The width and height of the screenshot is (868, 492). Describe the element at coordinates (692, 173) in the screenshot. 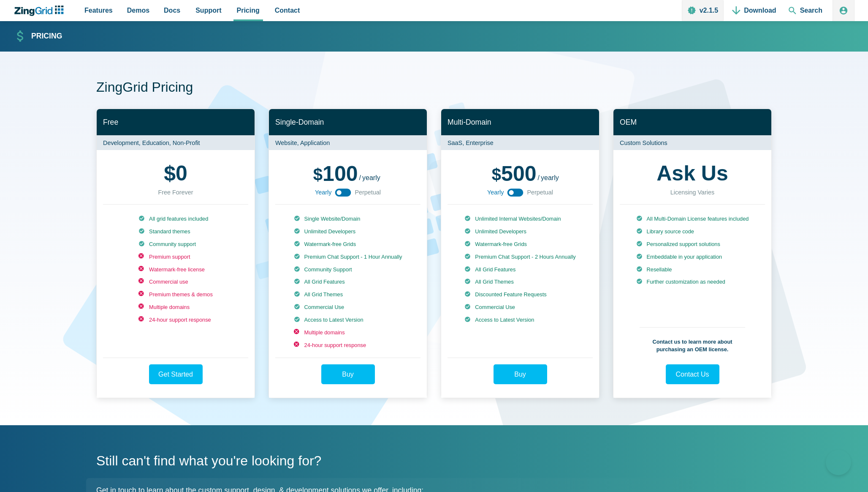

I see `strong: Ask Us` at that location.